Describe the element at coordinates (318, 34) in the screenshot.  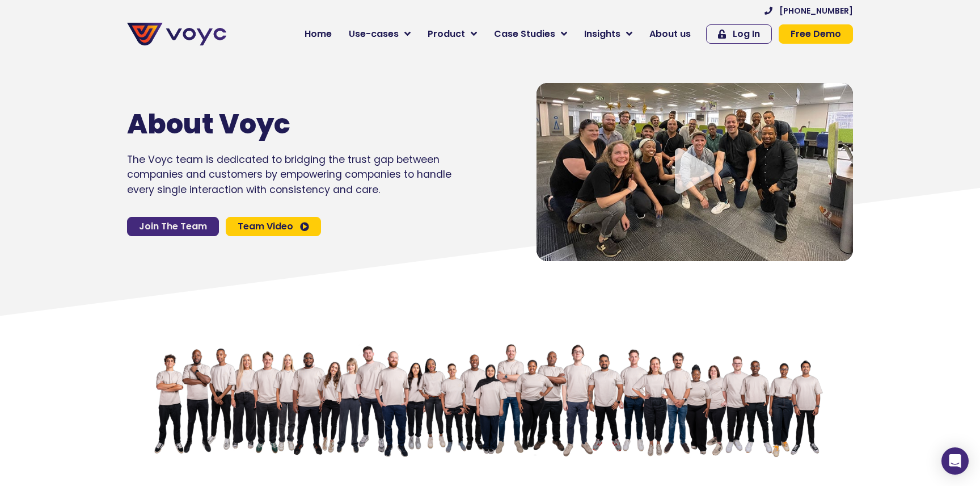
I see `a: Home` at that location.